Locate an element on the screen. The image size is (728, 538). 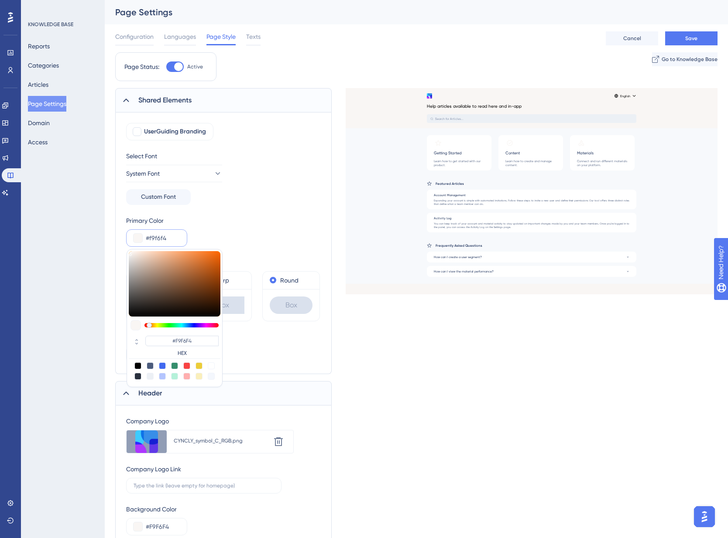
button: Access is located at coordinates (38, 142).